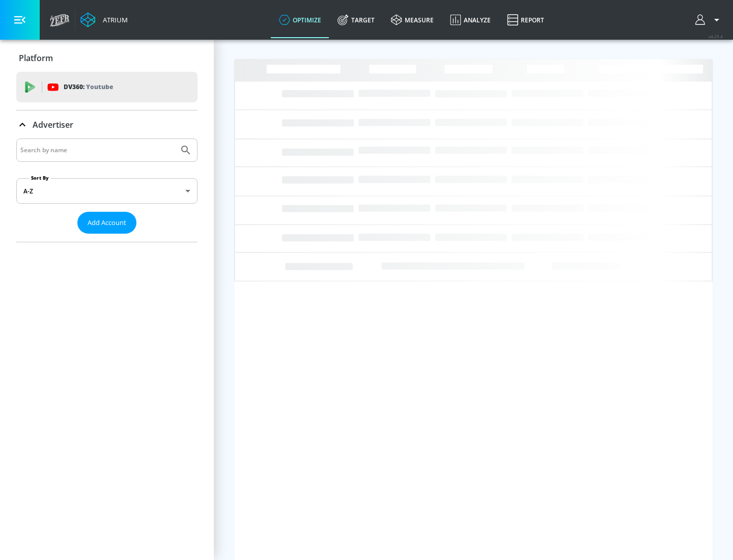 The image size is (733, 560). I want to click on nav: list of Advertiser, so click(107, 238).